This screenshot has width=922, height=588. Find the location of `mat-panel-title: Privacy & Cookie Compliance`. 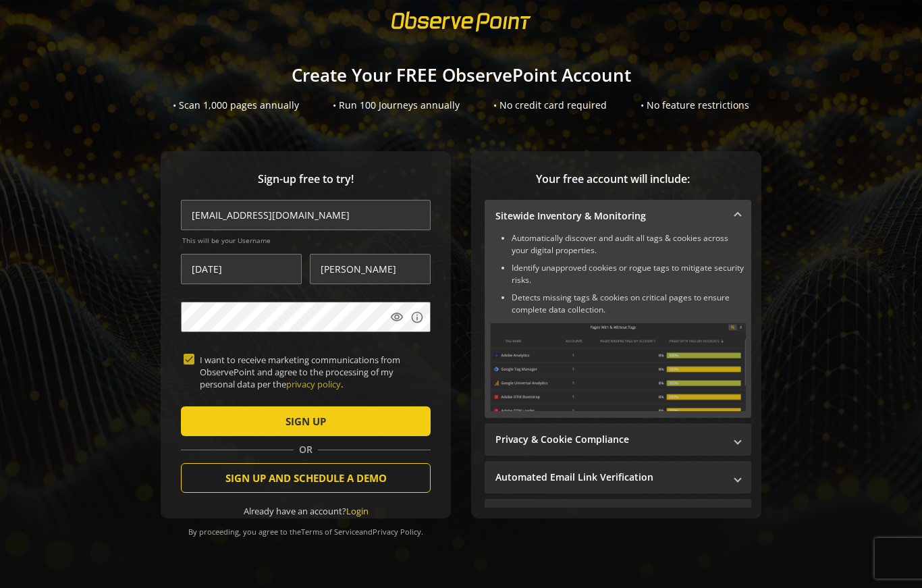

mat-panel-title: Privacy & Cookie Compliance is located at coordinates (609, 440).